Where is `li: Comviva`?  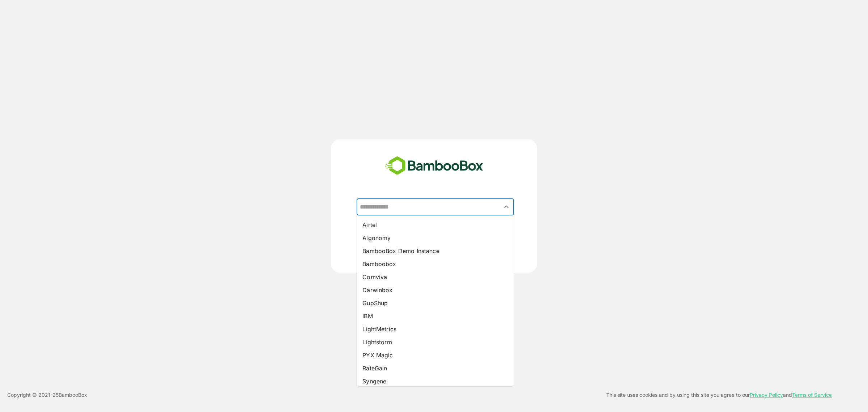 li: Comviva is located at coordinates (435, 277).